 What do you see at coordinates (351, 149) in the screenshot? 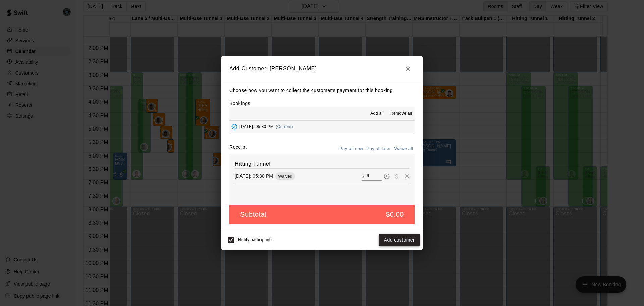
I see `button: Pay all now` at bounding box center [351, 149].